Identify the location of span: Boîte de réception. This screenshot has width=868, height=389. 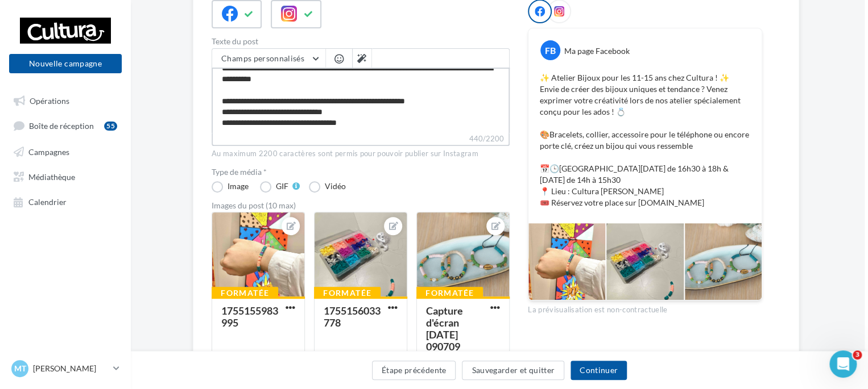
(62, 126).